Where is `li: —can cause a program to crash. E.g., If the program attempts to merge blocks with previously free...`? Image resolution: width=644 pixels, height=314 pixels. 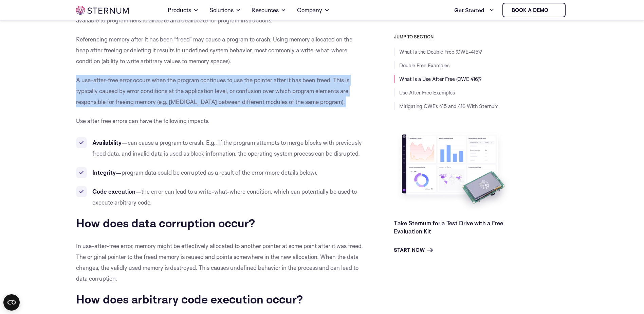
li: —can cause a program to crash. E.g., If the program attempts to merge blocks with previously free... is located at coordinates (220, 148).